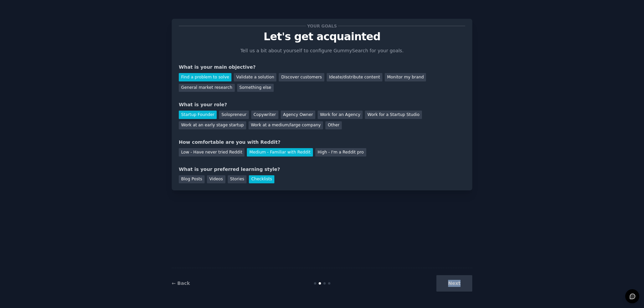 The image size is (644, 308). I want to click on span: Your goals, so click(322, 26).